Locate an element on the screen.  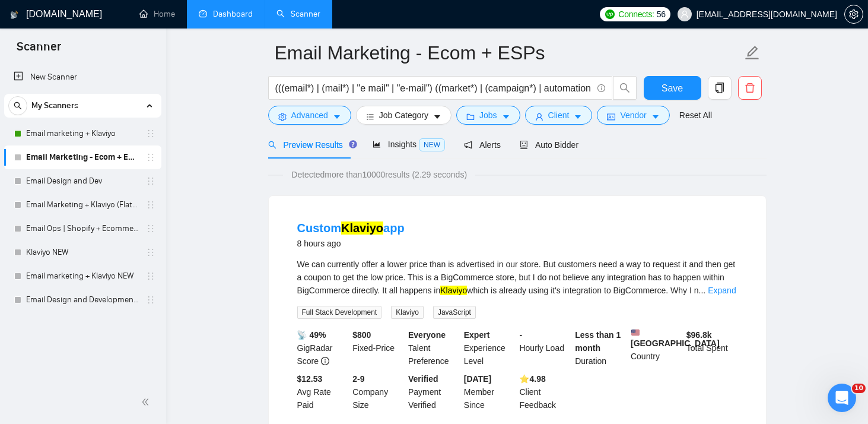
a: Reset All is located at coordinates (696, 116).